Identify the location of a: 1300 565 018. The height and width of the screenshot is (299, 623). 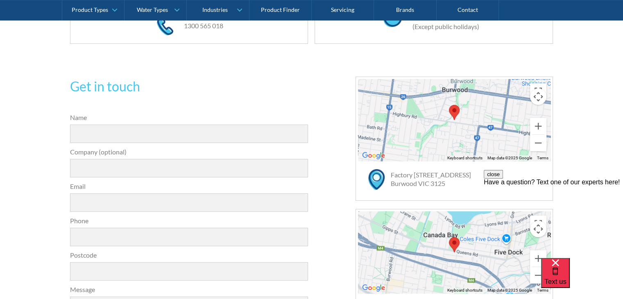
(203, 25).